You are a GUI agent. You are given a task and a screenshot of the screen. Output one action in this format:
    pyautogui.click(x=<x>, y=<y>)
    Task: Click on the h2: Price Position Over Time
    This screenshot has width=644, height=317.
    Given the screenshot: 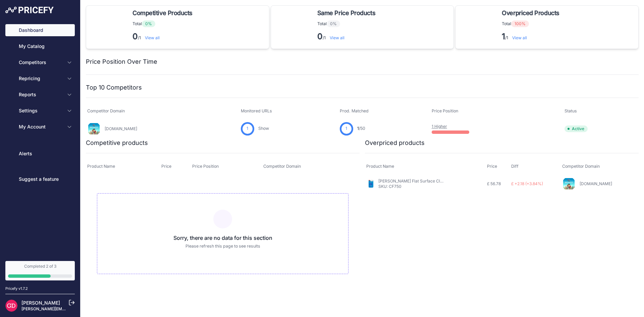 What is the action you would take?
    pyautogui.click(x=121, y=62)
    